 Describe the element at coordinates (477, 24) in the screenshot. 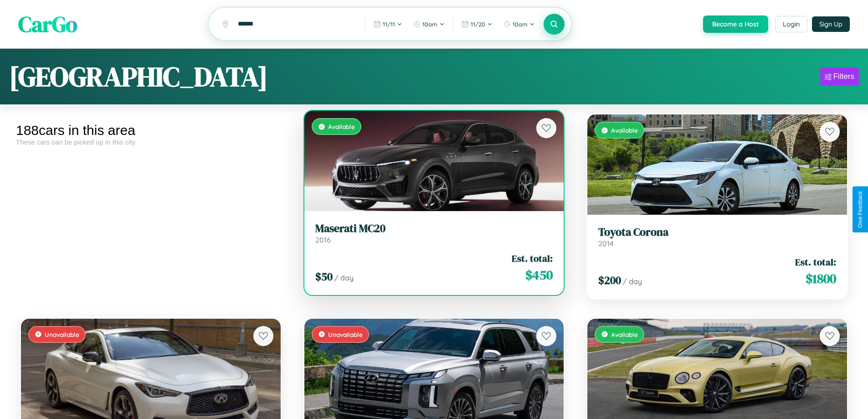

I see `button: 11/20` at that location.